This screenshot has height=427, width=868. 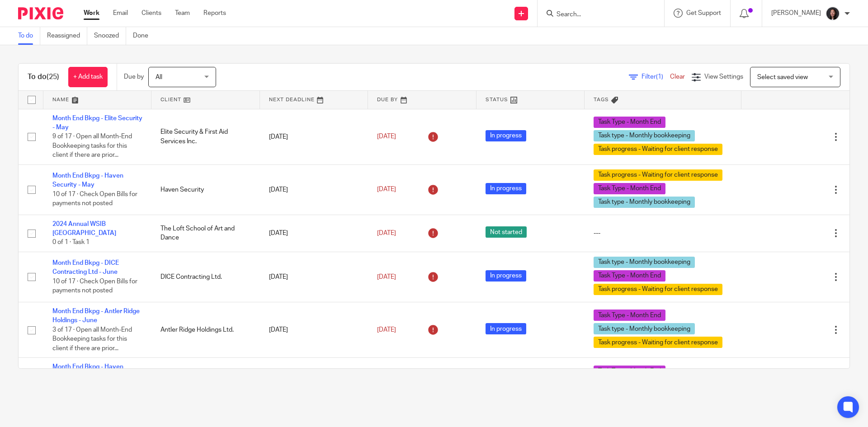 I want to click on a: Clear, so click(x=677, y=76).